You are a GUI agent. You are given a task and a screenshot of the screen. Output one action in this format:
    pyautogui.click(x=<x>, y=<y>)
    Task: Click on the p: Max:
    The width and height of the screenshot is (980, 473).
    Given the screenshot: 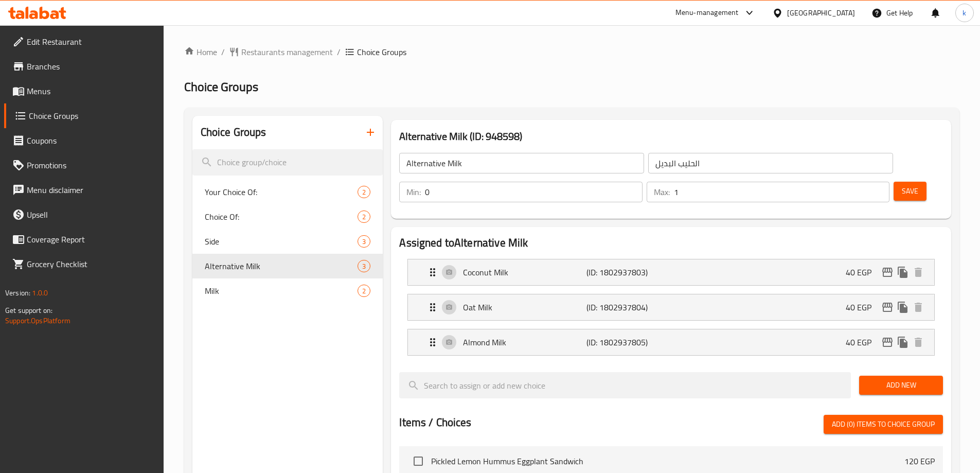 What is the action you would take?
    pyautogui.click(x=662, y=192)
    